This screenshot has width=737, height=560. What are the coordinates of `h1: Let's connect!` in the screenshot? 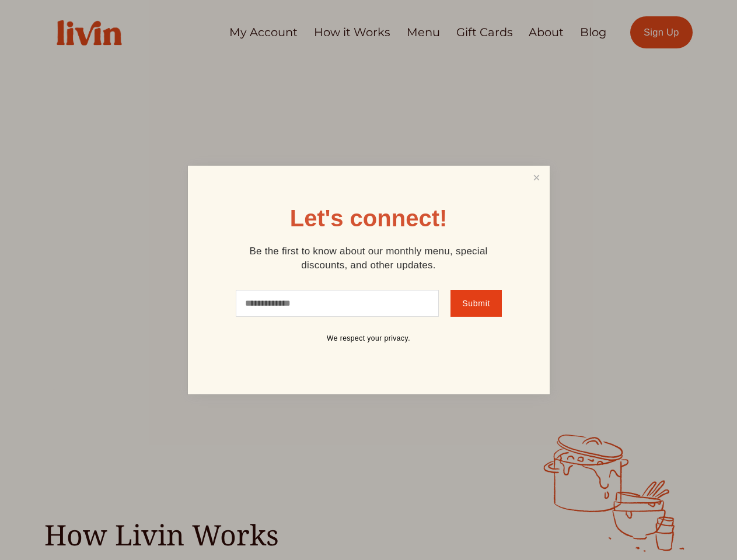 It's located at (368, 218).